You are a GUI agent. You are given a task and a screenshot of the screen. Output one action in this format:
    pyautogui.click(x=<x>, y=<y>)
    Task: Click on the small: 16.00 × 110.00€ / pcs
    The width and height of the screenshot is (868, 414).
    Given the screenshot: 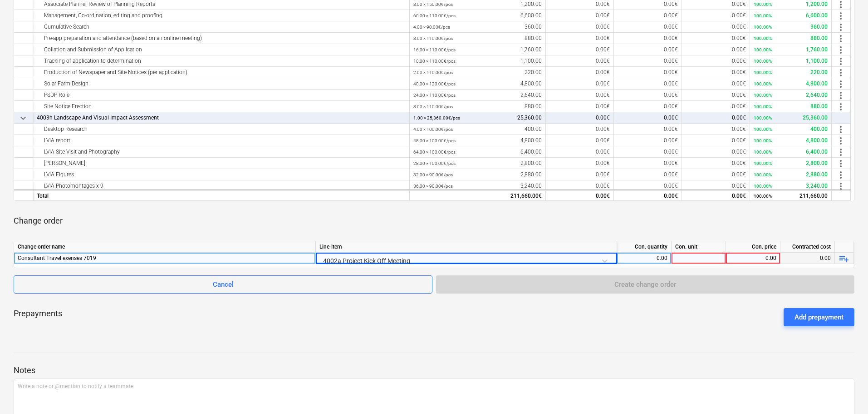 What is the action you would take?
    pyautogui.click(x=434, y=49)
    